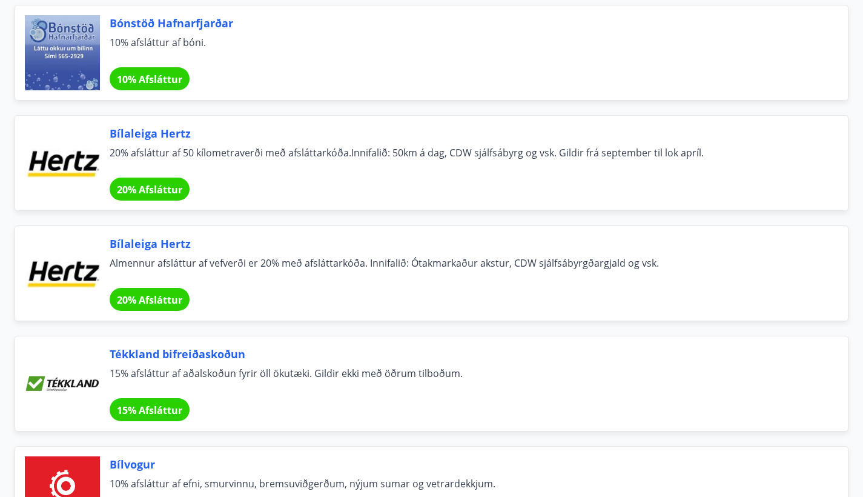 This screenshot has width=863, height=497. What do you see at coordinates (150, 79) in the screenshot?
I see `span: 10% Afsláttur` at bounding box center [150, 79].